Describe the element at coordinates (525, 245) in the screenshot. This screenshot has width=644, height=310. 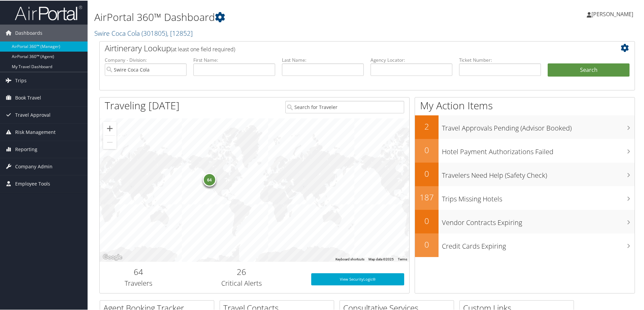
I see `a: 0Credit Cards Expiring` at that location.